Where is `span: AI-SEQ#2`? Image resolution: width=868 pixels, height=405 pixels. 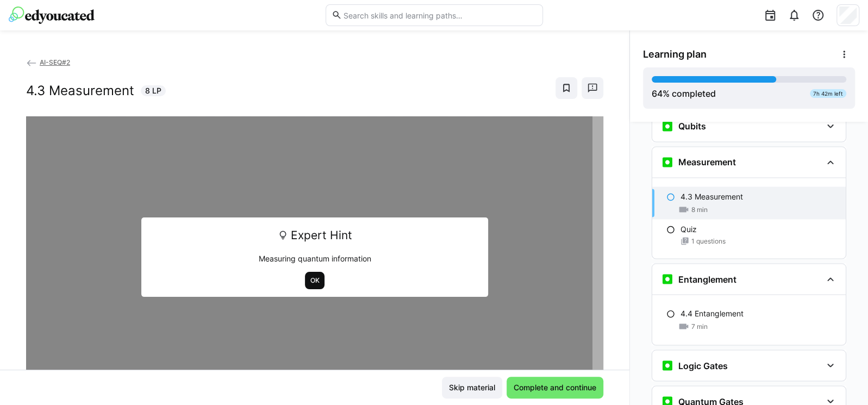
span: AI-SEQ#2 is located at coordinates (55, 62).